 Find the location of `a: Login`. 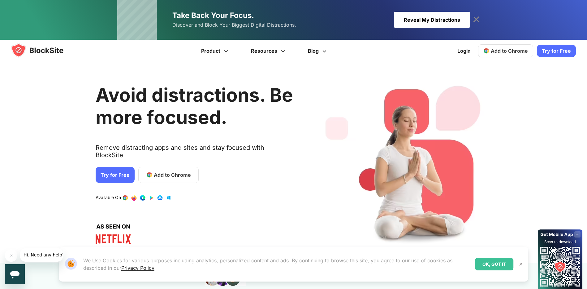

a: Login is located at coordinates (464, 51).